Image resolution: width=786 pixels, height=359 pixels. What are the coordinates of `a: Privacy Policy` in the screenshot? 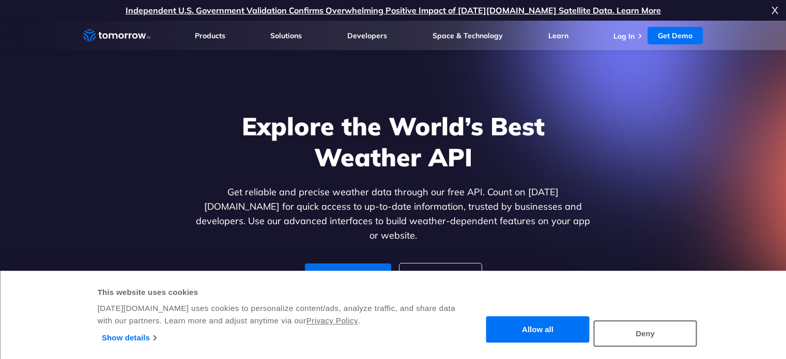 It's located at (332, 321).